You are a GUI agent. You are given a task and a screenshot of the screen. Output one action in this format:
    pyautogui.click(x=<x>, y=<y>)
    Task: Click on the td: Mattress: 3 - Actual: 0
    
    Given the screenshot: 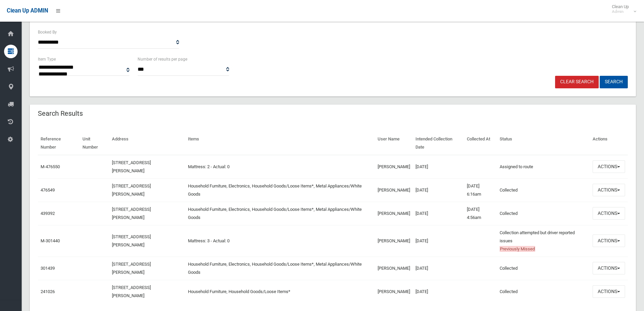 What is the action you would take?
    pyautogui.click(x=280, y=240)
    